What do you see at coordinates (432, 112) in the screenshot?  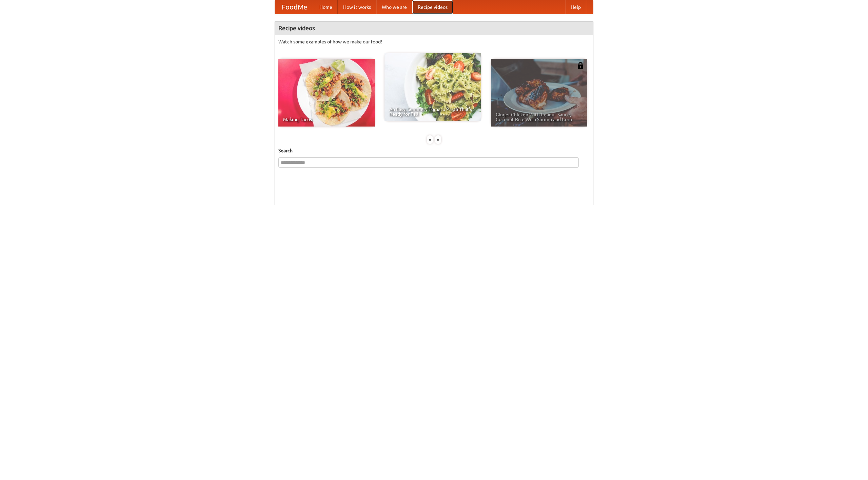 I see `span: An Easy, Summery Tomato Pasta That's Ready for Fall` at bounding box center [432, 112].